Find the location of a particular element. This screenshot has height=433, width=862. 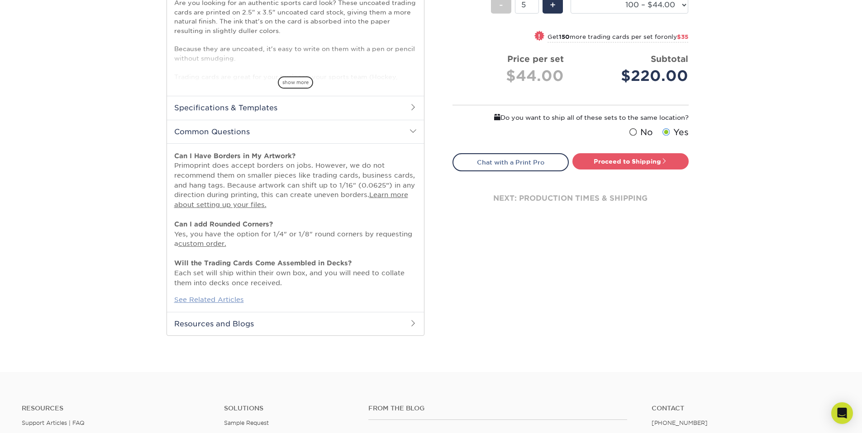

h4: From the Blog is located at coordinates (497, 408).